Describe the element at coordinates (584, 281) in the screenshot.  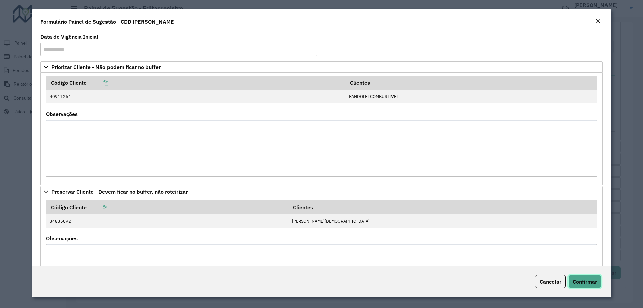
I see `span: Confirmar` at that location.